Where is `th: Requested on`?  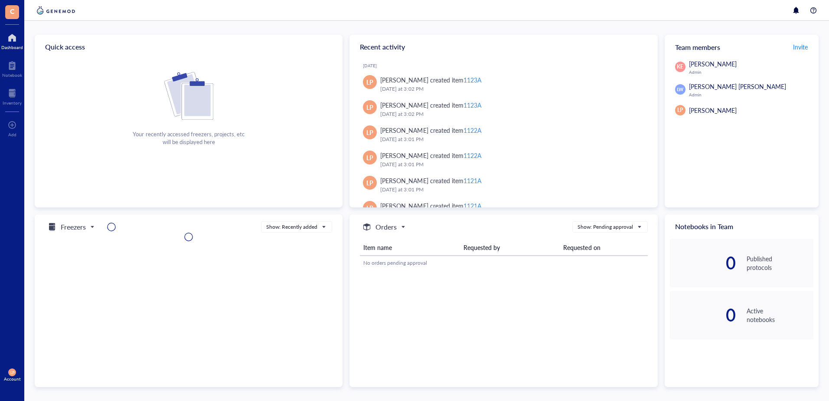 th: Requested on is located at coordinates (604, 247).